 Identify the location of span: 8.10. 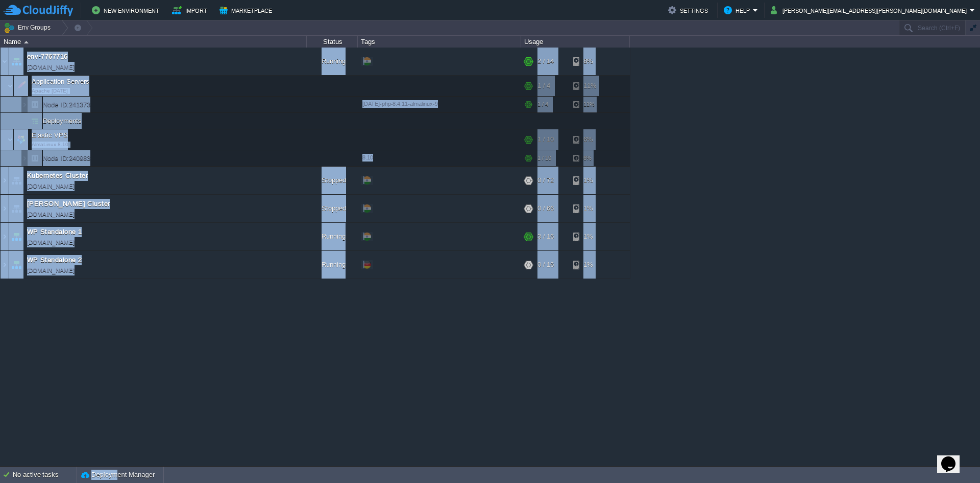
(368, 157).